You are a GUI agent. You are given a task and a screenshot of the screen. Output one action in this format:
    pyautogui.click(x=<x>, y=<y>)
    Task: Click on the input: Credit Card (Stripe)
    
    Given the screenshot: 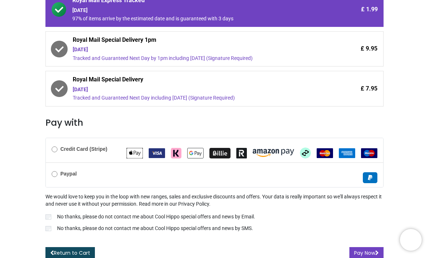 What is the action you would take?
    pyautogui.click(x=55, y=149)
    